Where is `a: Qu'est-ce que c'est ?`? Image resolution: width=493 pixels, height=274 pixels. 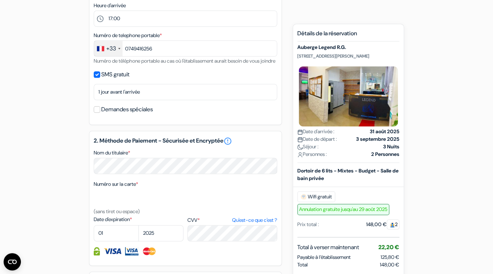 a: Qu'est-ce que c'est ? is located at coordinates (254, 220).